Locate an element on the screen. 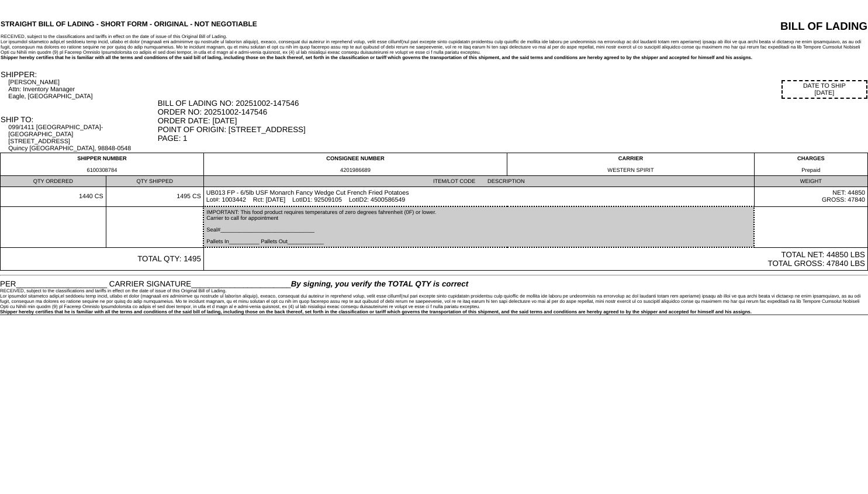  div: SHIP TO: is located at coordinates (79, 119).